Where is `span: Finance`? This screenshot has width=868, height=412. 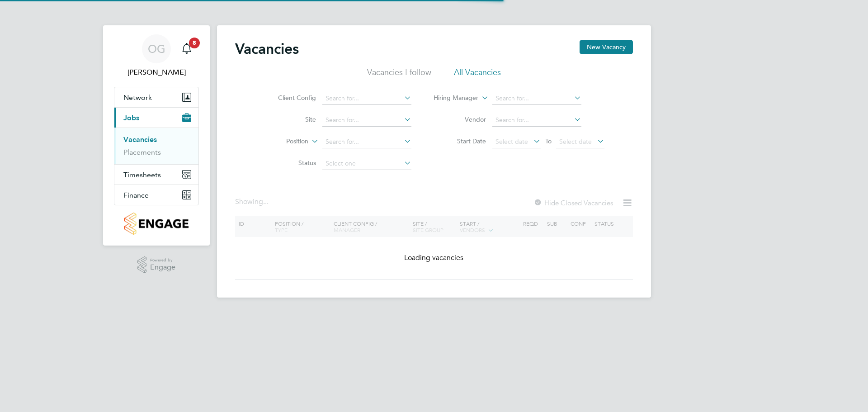 span: Finance is located at coordinates (136, 195).